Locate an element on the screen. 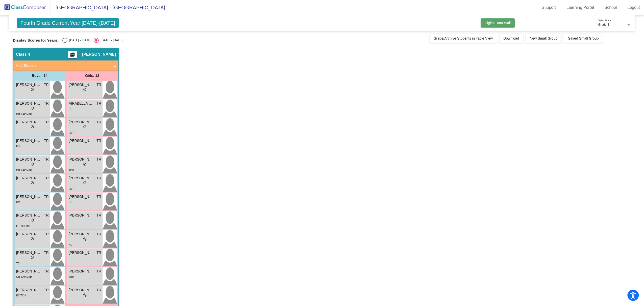  mat-icon: picture_as_pdf is located at coordinates (72, 56).